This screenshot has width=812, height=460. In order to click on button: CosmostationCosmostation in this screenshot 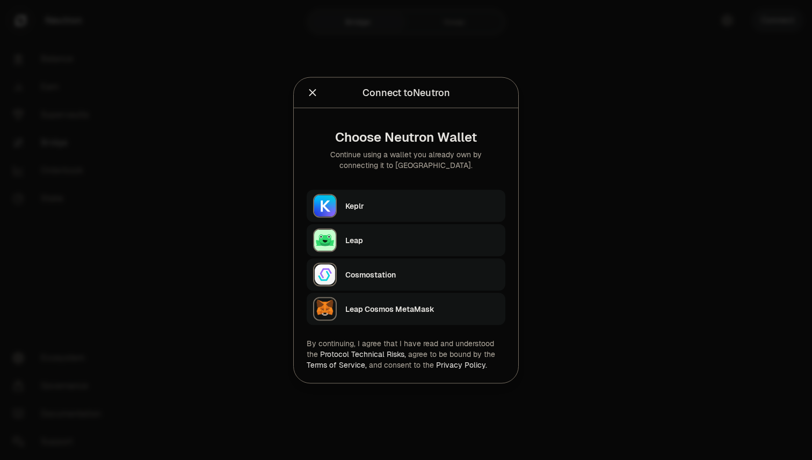, I will do `click(406, 275)`.